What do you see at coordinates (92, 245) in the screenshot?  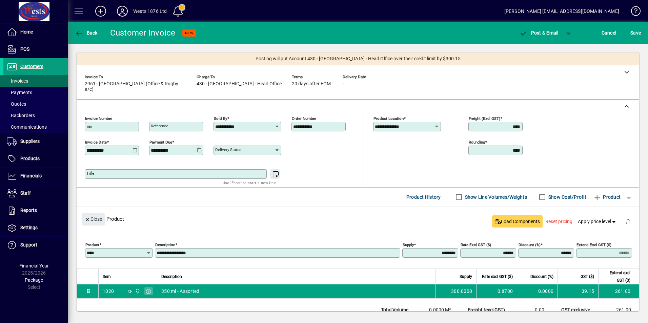 I see `mat-label: Product` at bounding box center [92, 245].